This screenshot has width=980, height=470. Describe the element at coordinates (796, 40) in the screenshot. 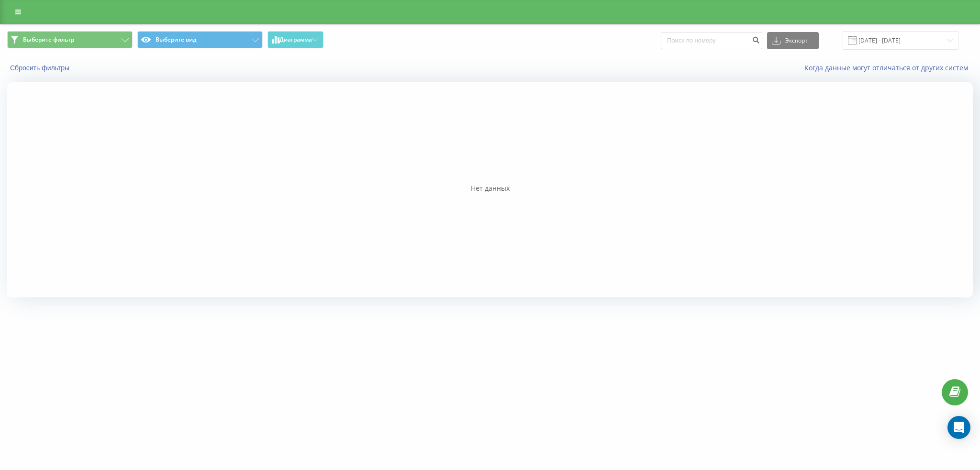

I see `font: Экспорт` at that location.